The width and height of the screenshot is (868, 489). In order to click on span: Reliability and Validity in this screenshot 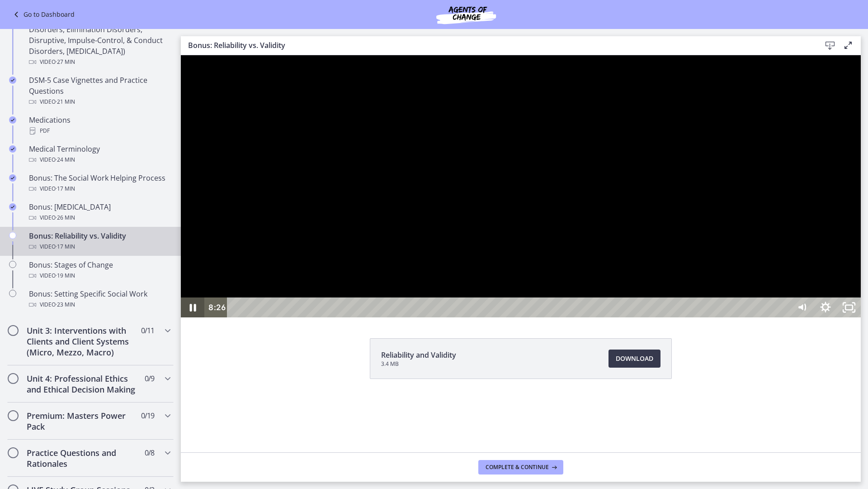, I will do `click(419, 355)`.